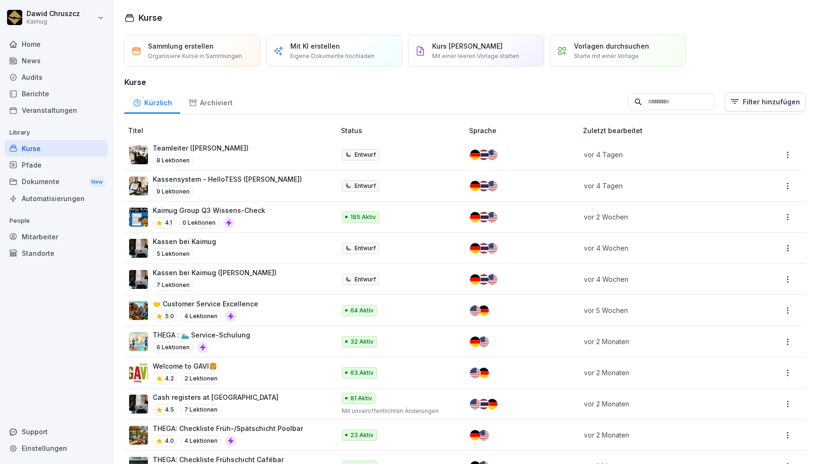 The height and width of the screenshot is (464, 817). Describe the element at coordinates (332, 56) in the screenshot. I see `p: Eigene Dokumente hochladen` at that location.